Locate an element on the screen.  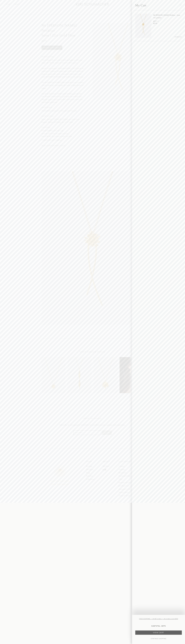
a: Showroom is located at coordinates (128, 473).